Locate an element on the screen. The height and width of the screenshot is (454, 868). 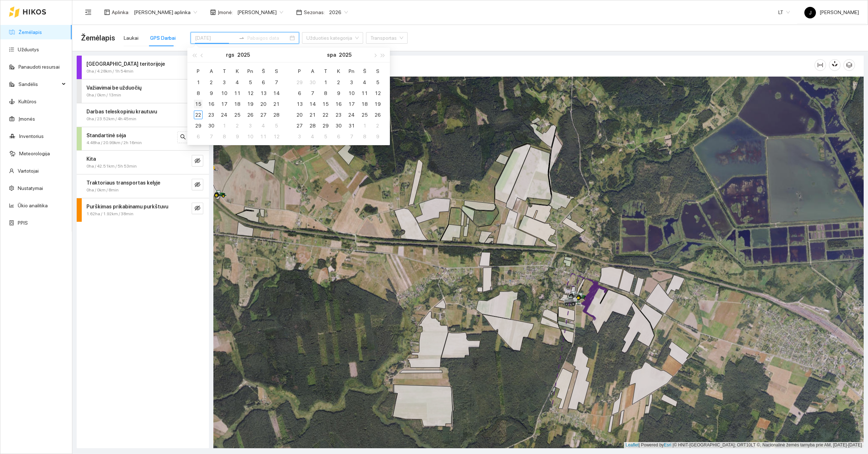
div: 21 is located at coordinates (312, 115).